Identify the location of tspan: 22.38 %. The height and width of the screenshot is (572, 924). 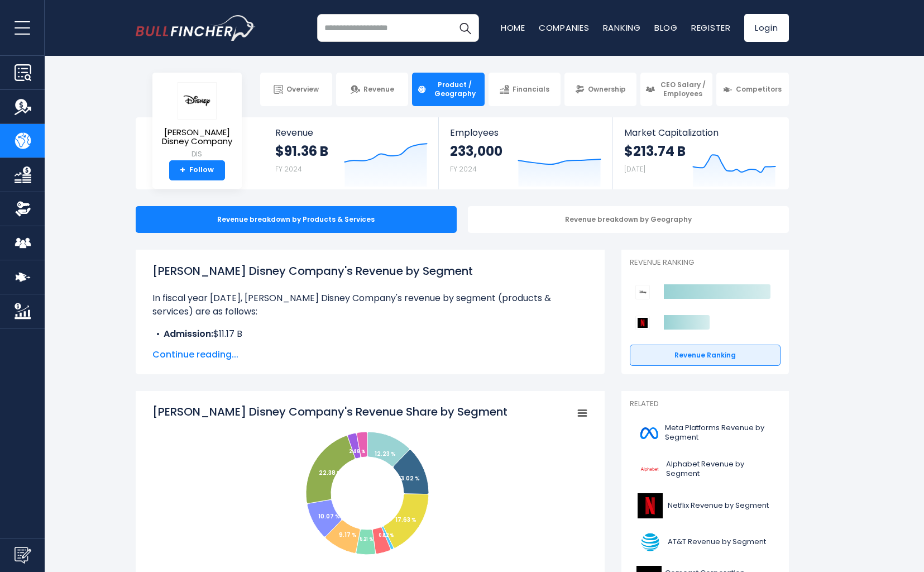
(330, 473).